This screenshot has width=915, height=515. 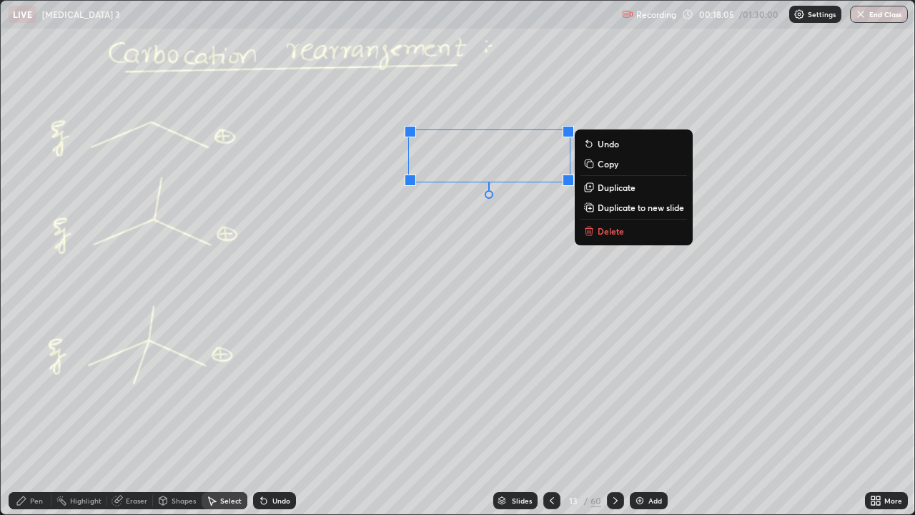 I want to click on img: recording.375f2c34.svg, so click(x=628, y=14).